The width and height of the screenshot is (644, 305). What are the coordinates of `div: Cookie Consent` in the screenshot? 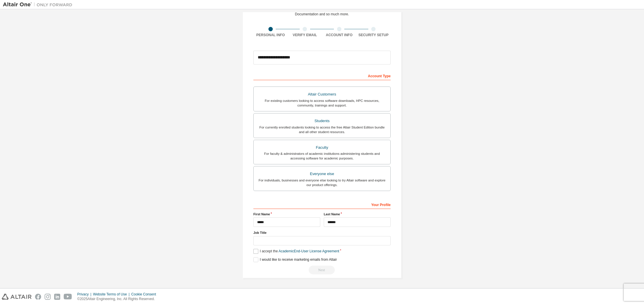 It's located at (145, 294).